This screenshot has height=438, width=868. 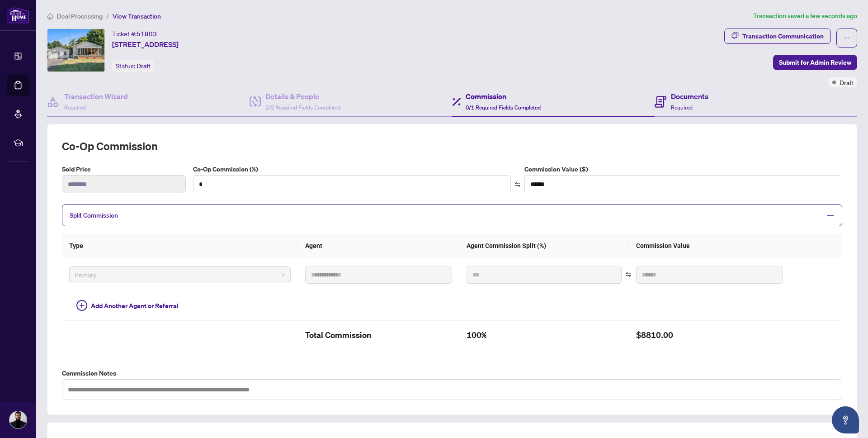 I want to click on span: 51803, so click(x=146, y=34).